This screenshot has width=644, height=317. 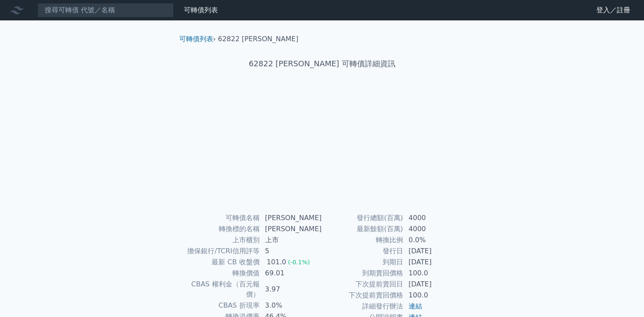 I want to click on a: 登入／註冊, so click(x=614, y=10).